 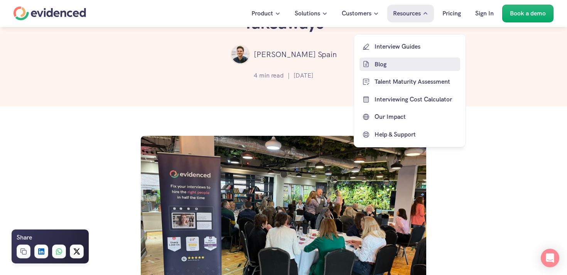 What do you see at coordinates (416, 100) in the screenshot?
I see `p: Interviewing Cost Calculator` at bounding box center [416, 100].